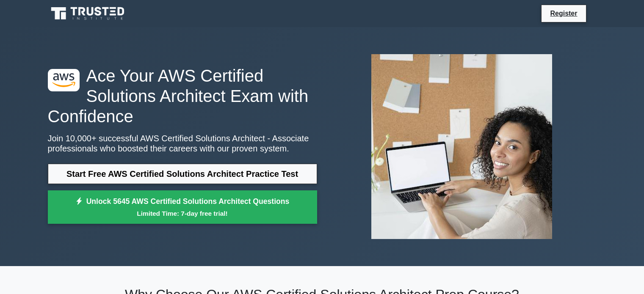 The image size is (644, 294). Describe the element at coordinates (183, 207) in the screenshot. I see `a: Unlock 5645 AWS Certified Solutions Architect QuestionsLimited Time: 7-day free trial!` at that location.